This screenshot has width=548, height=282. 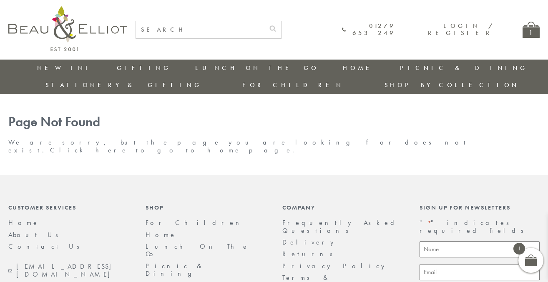 I want to click on div: Sign up for newsletters, so click(x=479, y=208).